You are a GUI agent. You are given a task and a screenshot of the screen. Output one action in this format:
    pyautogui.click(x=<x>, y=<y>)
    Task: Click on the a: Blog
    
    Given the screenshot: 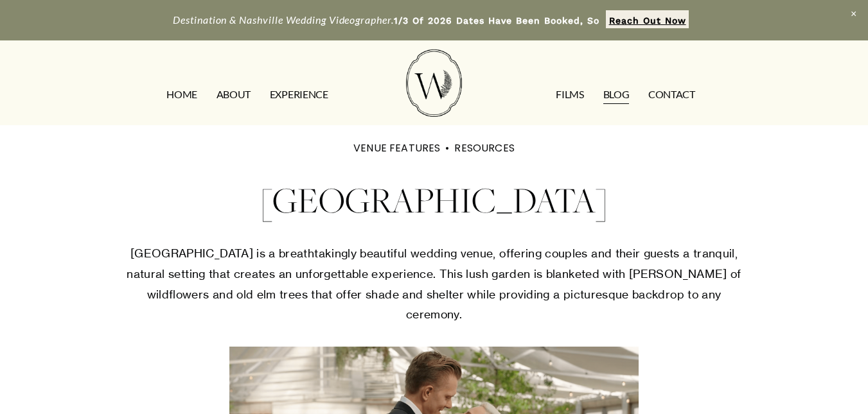 What is the action you would take?
    pyautogui.click(x=616, y=95)
    